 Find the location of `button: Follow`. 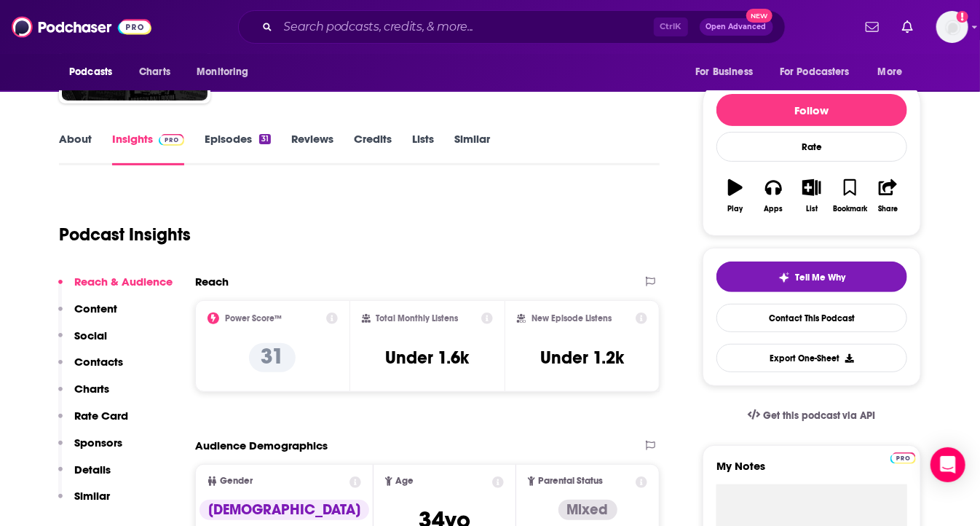

button: Follow is located at coordinates (812, 110).